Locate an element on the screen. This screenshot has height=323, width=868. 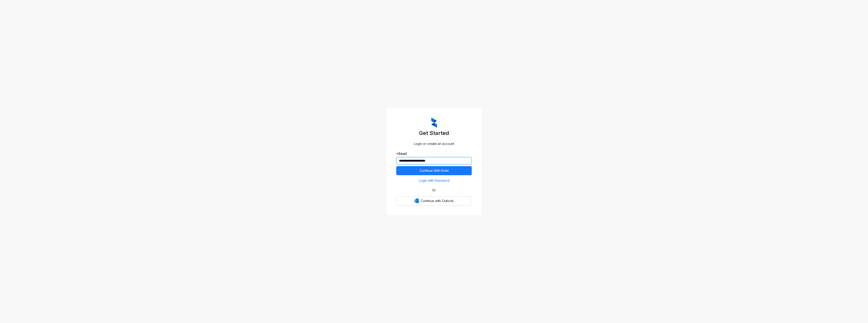
div: Login or create an account is located at coordinates (434, 144).